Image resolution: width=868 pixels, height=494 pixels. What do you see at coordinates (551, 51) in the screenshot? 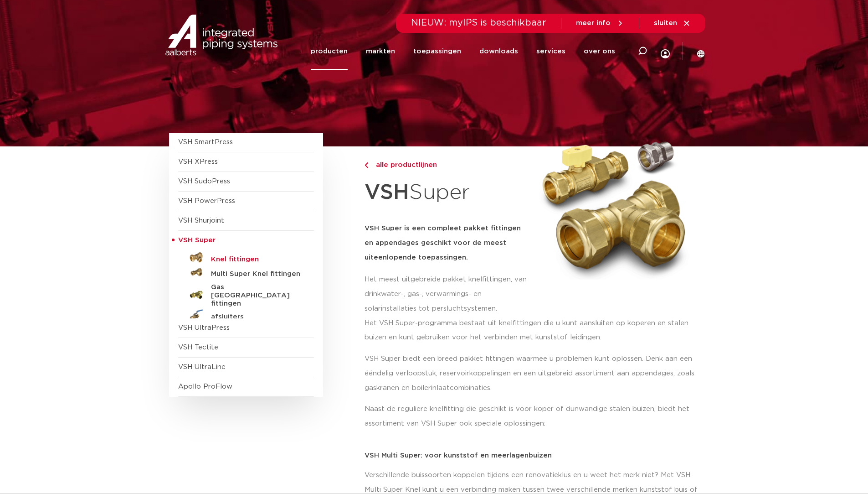
I see `a: services` at bounding box center [551, 51].